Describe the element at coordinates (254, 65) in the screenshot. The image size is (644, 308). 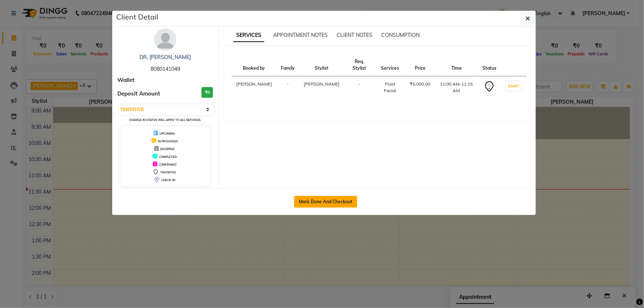
I see `th: Booked by` at that location.